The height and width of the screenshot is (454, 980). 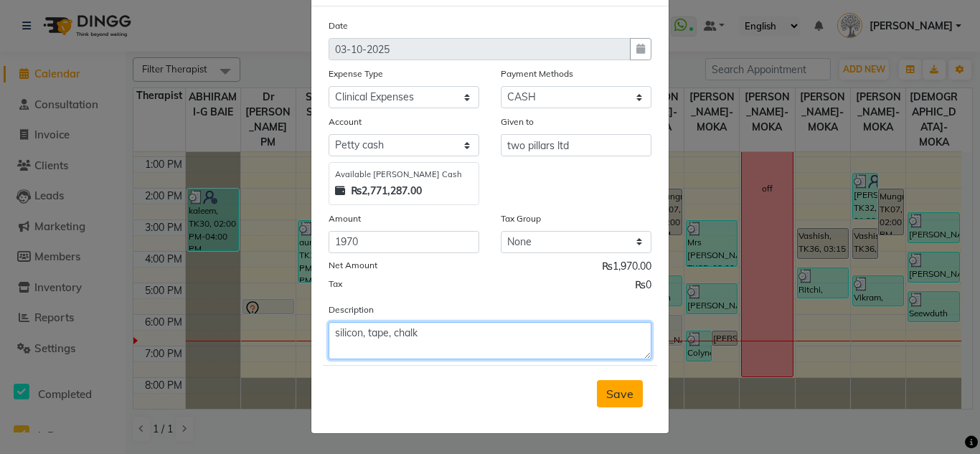 What do you see at coordinates (521, 219) in the screenshot?
I see `label: Tax Group` at bounding box center [521, 219].